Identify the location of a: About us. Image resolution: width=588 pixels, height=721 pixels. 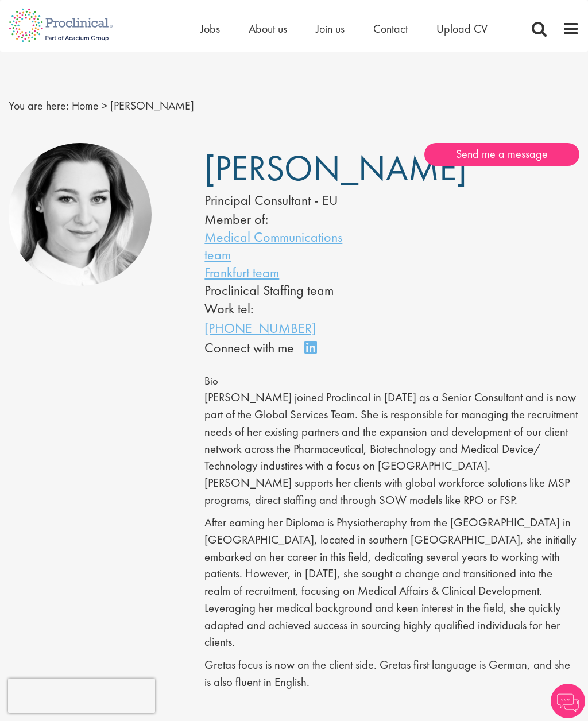
(267, 29).